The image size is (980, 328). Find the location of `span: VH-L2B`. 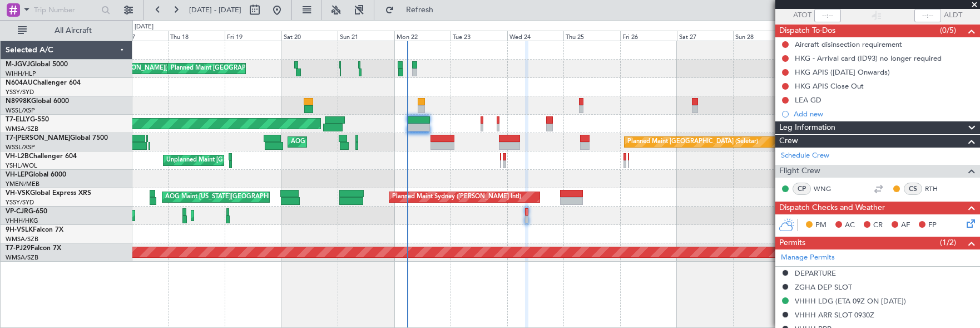

span: VH-L2B is located at coordinates (17, 156).